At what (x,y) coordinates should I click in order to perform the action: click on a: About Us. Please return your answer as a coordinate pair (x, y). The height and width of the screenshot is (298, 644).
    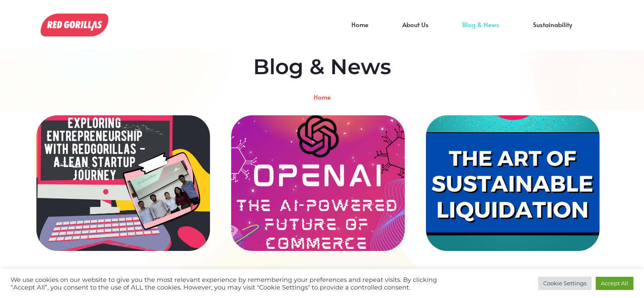
    Looking at the image, I should click on (415, 31).